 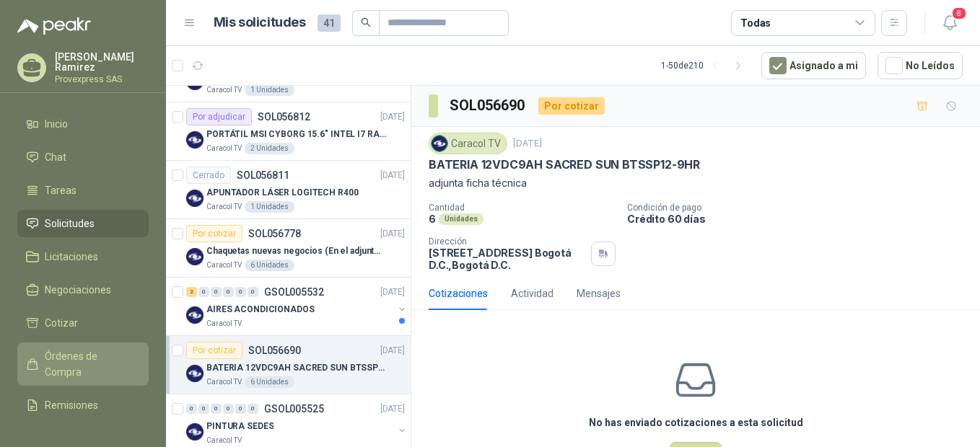 What do you see at coordinates (240, 426) in the screenshot?
I see `p: PINTURA SEDES` at bounding box center [240, 426].